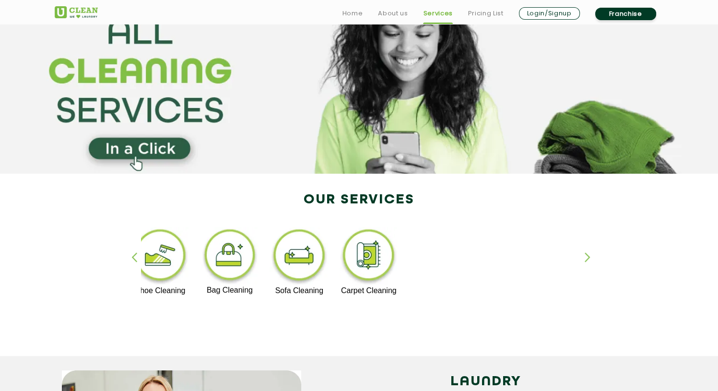  Describe the element at coordinates (76, 12) in the screenshot. I see `img: UClean Laundry and Dry Cleaning` at that location.